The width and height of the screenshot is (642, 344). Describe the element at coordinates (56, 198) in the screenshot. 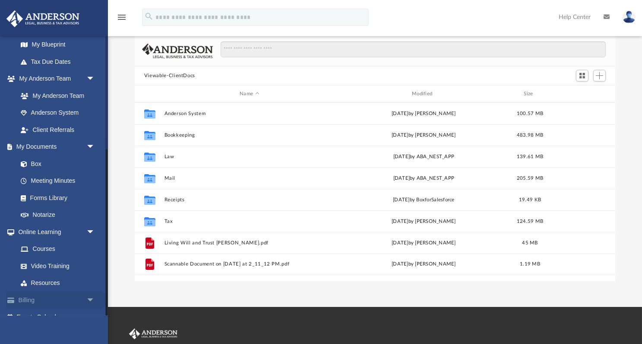

I see `a: Forms Library` at that location.